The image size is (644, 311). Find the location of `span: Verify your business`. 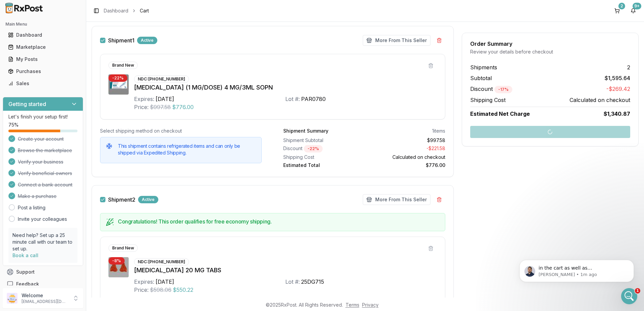

span: Verify your business is located at coordinates (40, 162).